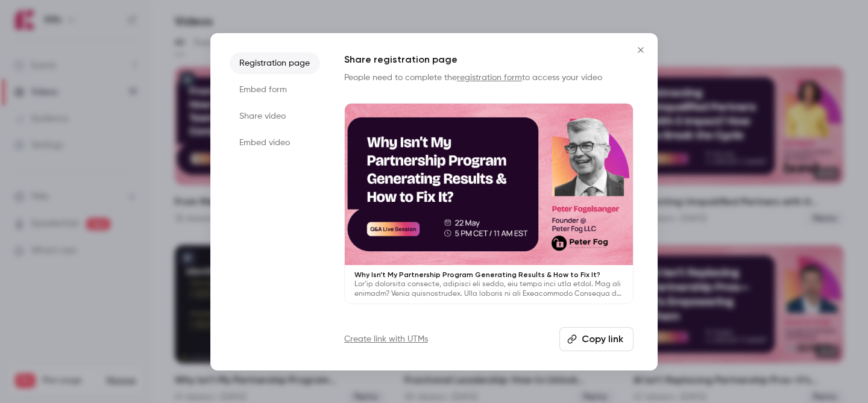  What do you see at coordinates (275, 116) in the screenshot?
I see `li: Share video` at bounding box center [275, 116].